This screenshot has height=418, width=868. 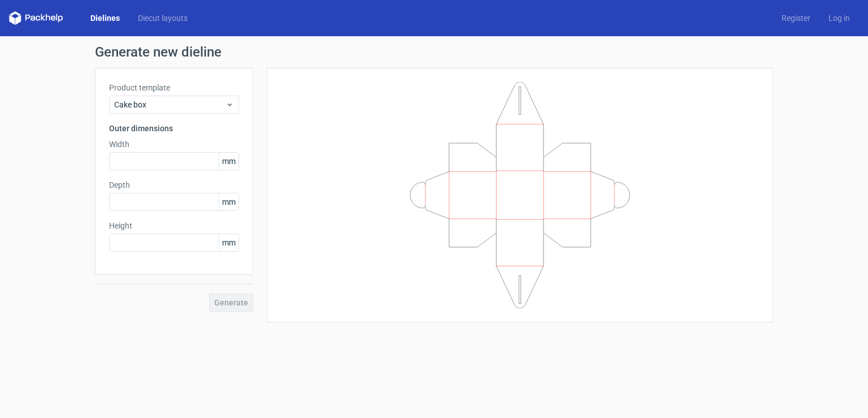 I want to click on span: Cake box, so click(x=169, y=104).